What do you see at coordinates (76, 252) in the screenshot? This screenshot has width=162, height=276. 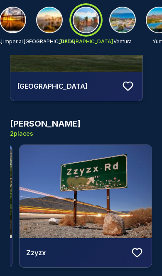 I see `h4: Zzyzx` at bounding box center [76, 252].